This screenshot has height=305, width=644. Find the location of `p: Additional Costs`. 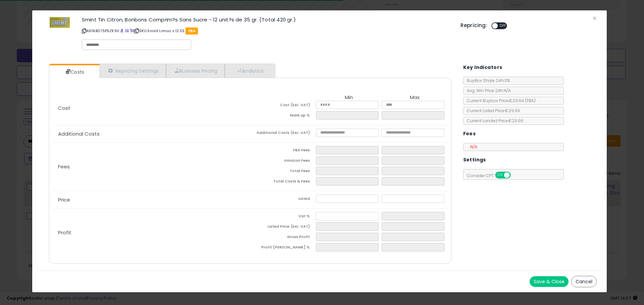

p: Additional Costs is located at coordinates (151, 134).